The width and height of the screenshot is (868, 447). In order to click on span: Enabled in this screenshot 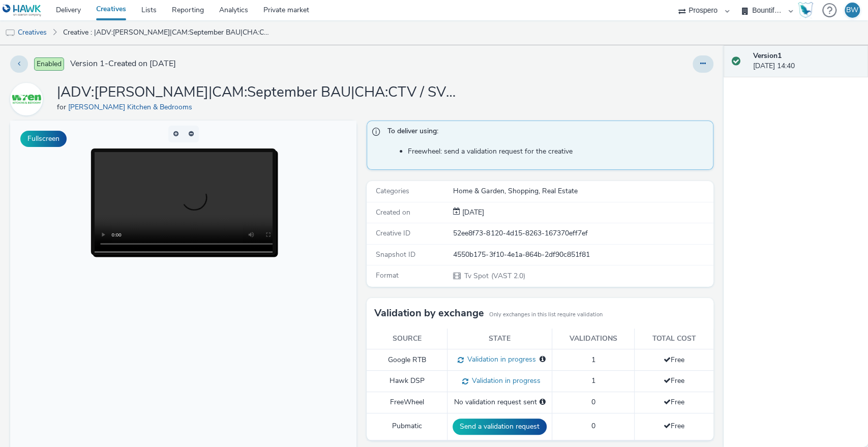, I will do `click(49, 64)`.